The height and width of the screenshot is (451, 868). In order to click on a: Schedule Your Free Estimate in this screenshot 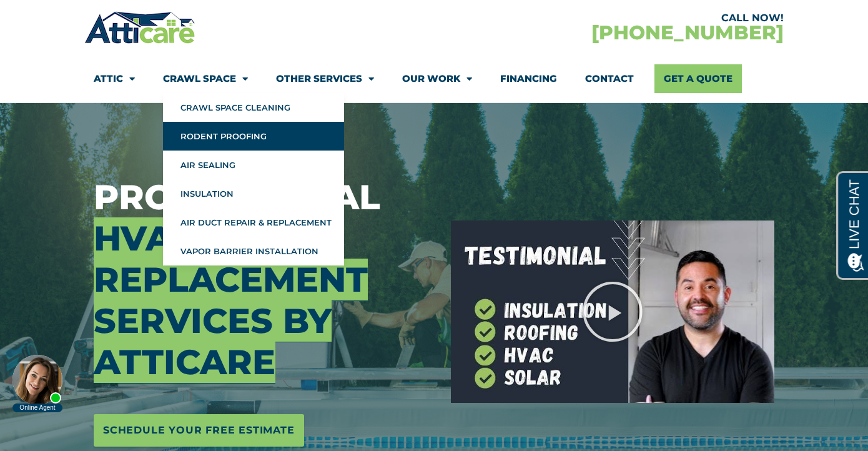, I will do `click(198, 430)`.